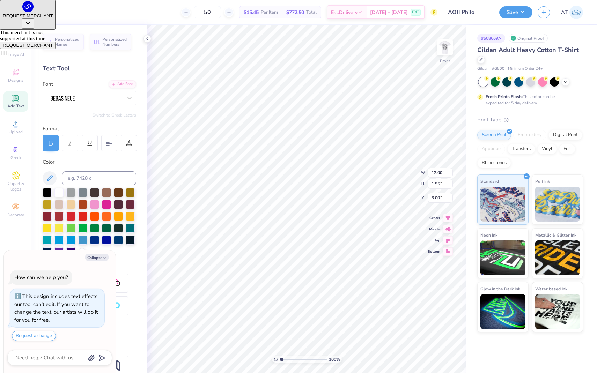 This screenshot has width=597, height=373. What do you see at coordinates (16, 80) in the screenshot?
I see `span: Designs` at bounding box center [16, 80].